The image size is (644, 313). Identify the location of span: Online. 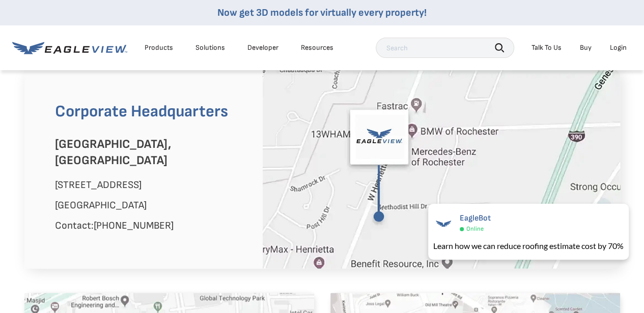
(475, 229).